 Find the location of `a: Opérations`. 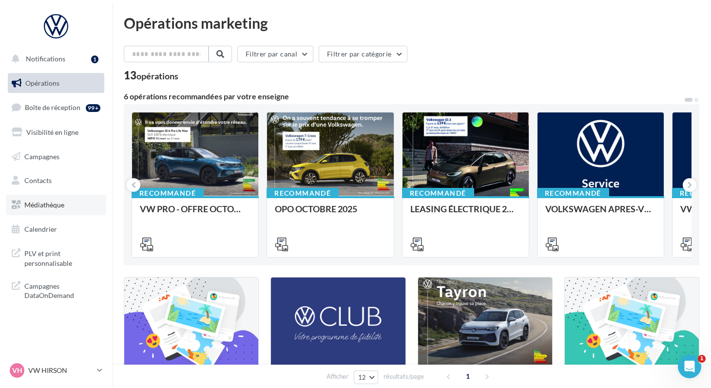

a: Opérations is located at coordinates (56, 83).